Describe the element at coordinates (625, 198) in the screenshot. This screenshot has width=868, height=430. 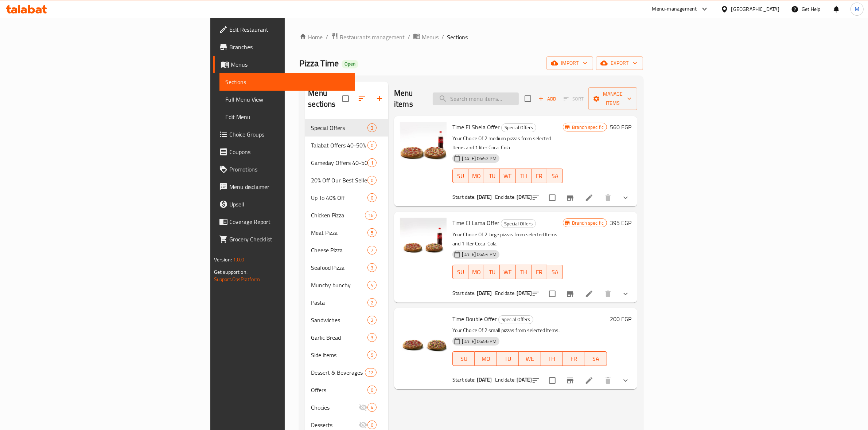
I see `svg: Show Choices` at that location.